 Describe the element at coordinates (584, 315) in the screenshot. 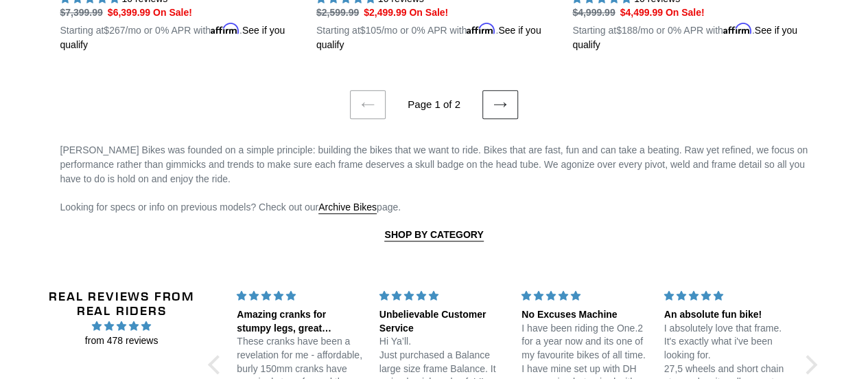

I see `div: No Excuses Machine` at that location.